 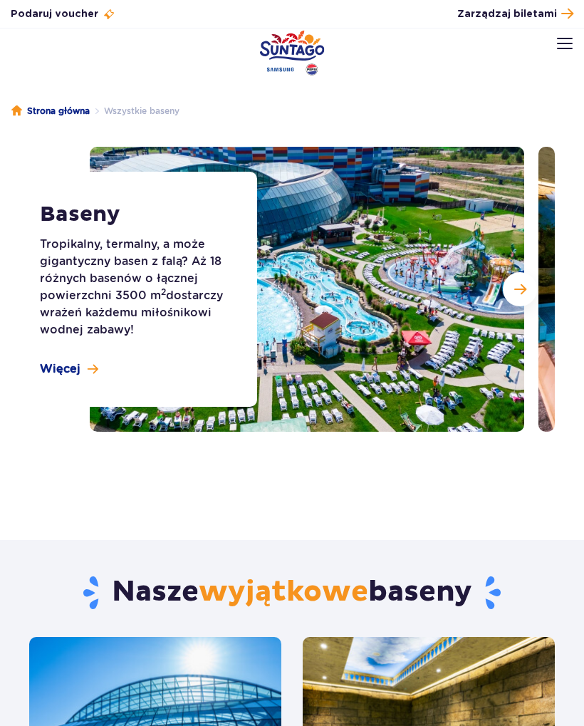 I want to click on img: Open menu, so click(x=565, y=43).